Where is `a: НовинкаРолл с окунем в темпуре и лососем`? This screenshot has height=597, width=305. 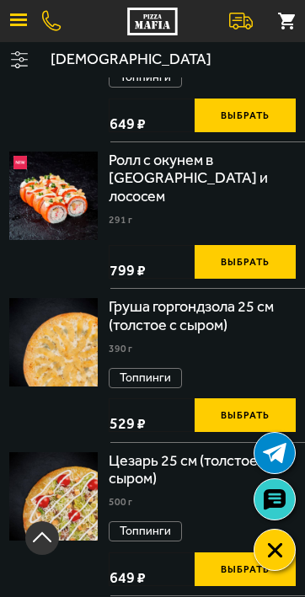 a: НовинкаРолл с окунем в темпуре и лососем is located at coordinates (53, 195).